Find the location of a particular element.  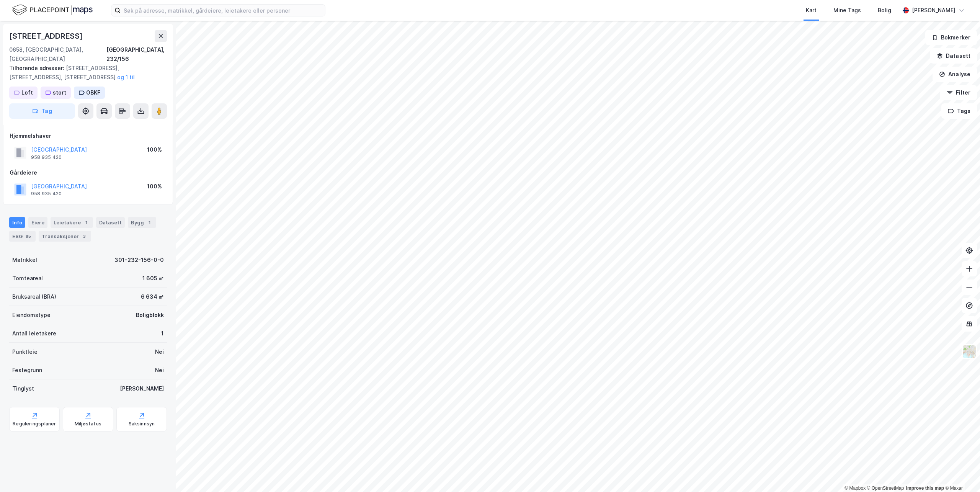

button: Tag is located at coordinates (42, 111).